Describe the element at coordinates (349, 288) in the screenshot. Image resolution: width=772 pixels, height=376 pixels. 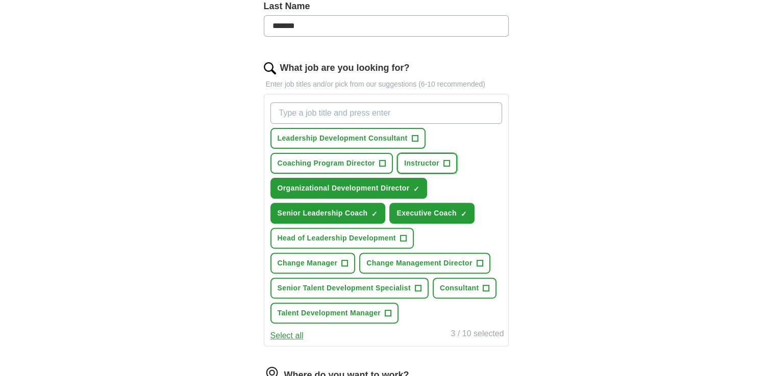
I see `button: Senior Talent Development Specialist` at that location.